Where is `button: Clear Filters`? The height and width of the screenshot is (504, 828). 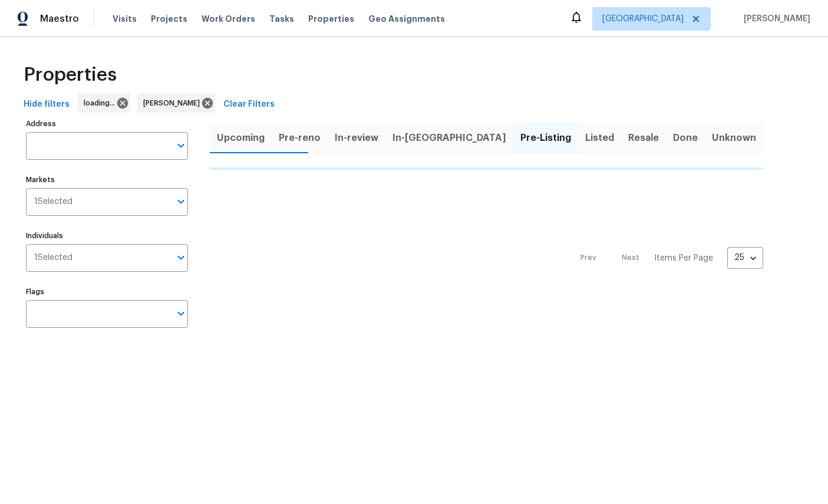 button: Clear Filters is located at coordinates (249, 104).